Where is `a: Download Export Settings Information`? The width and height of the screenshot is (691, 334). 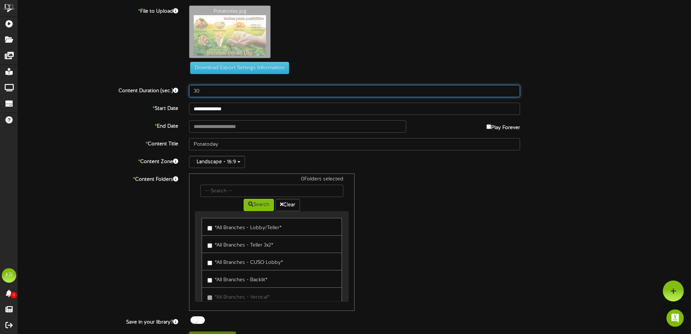
a: Download Export Settings Information is located at coordinates (238, 68).